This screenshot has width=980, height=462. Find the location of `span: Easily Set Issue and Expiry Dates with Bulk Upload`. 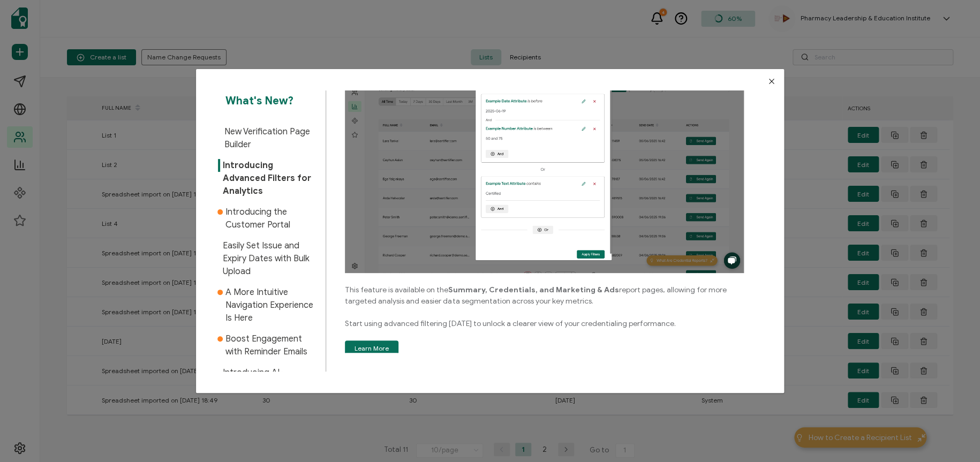

span: Easily Set Issue and Expiry Dates with Bulk Upload is located at coordinates (270, 258).